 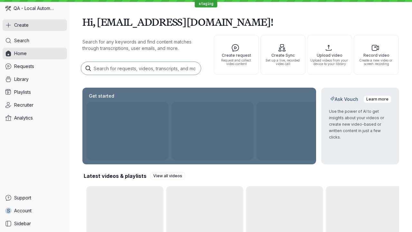 I want to click on button: Create requestRequest and collect video content, so click(x=236, y=55).